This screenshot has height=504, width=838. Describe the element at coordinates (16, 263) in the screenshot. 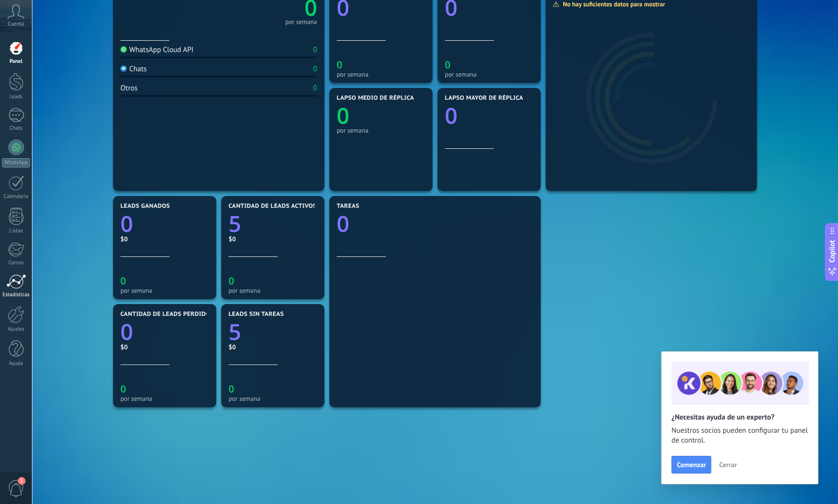

I see `div: Correo` at that location.